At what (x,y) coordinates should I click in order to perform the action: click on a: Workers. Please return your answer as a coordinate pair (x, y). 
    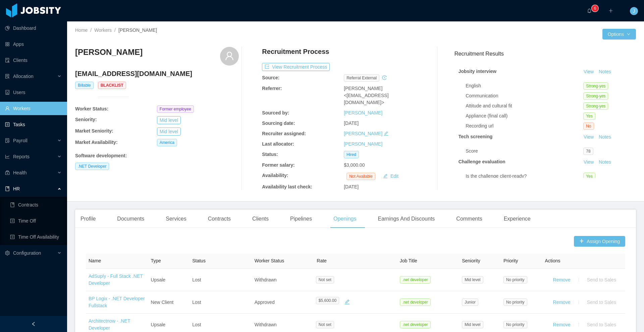
    Looking at the image, I should click on (103, 30).